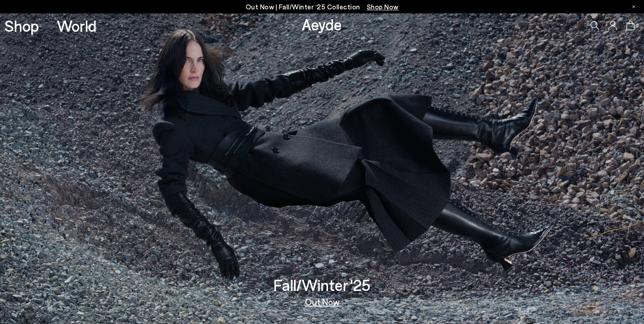 The width and height of the screenshot is (644, 324). What do you see at coordinates (322, 6) in the screenshot?
I see `p: Out Now | Fall/Winter ‘25 Collection` at bounding box center [322, 6].